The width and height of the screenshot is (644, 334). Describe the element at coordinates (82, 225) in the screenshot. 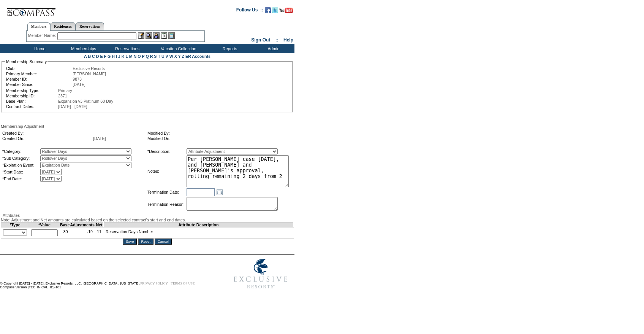

I see `td: Adjustments` at that location.